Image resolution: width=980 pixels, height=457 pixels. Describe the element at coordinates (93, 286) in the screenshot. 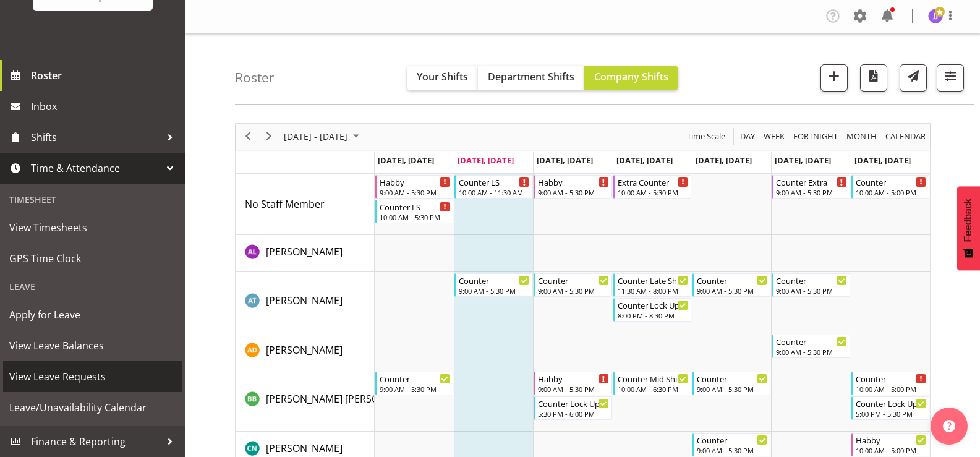

I see `div: Leave` at that location.